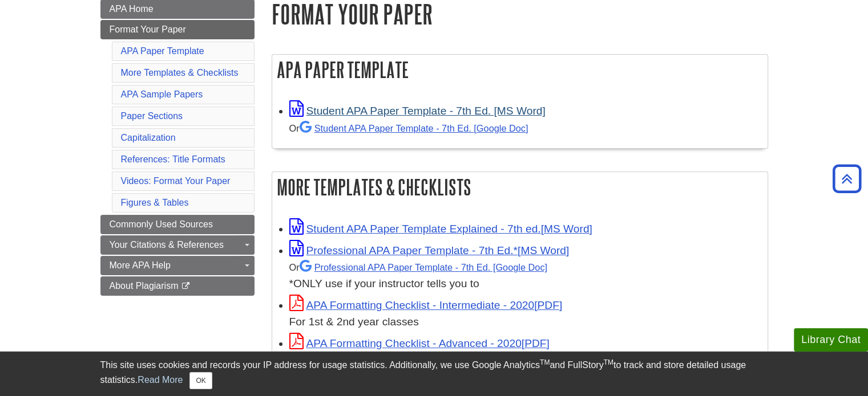 This screenshot has width=868, height=396. I want to click on div: This site uses cookies and records your IP address for usage statistics. Additionally, we use Goo..., so click(434, 374).